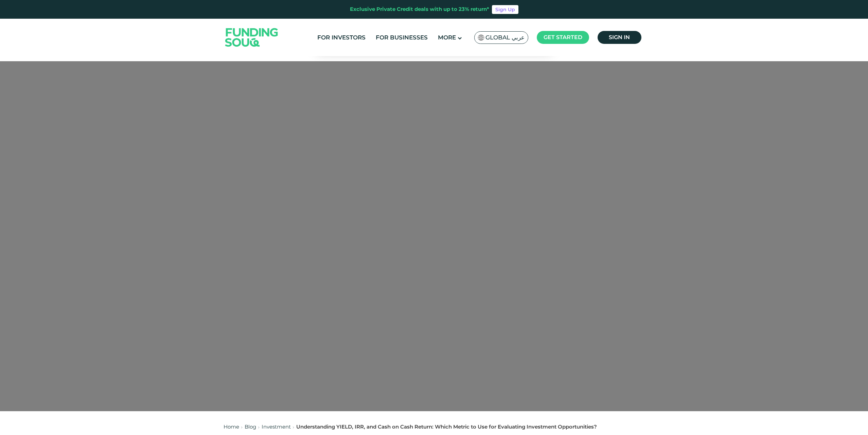 This screenshot has width=868, height=435. I want to click on div: Understanding YIELD, IRR, and Cash on Cash Return: Which Metric to Use for Evaluating Investment ..., so click(447, 427).